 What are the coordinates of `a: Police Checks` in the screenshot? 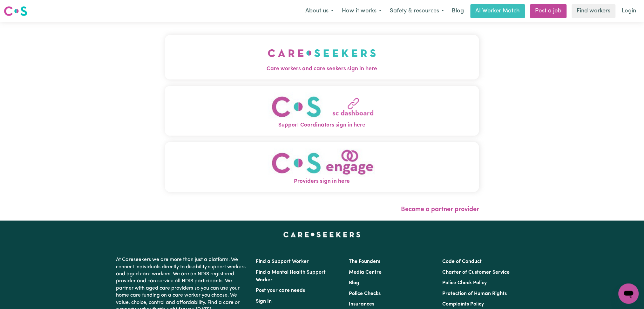 It's located at (365, 294).